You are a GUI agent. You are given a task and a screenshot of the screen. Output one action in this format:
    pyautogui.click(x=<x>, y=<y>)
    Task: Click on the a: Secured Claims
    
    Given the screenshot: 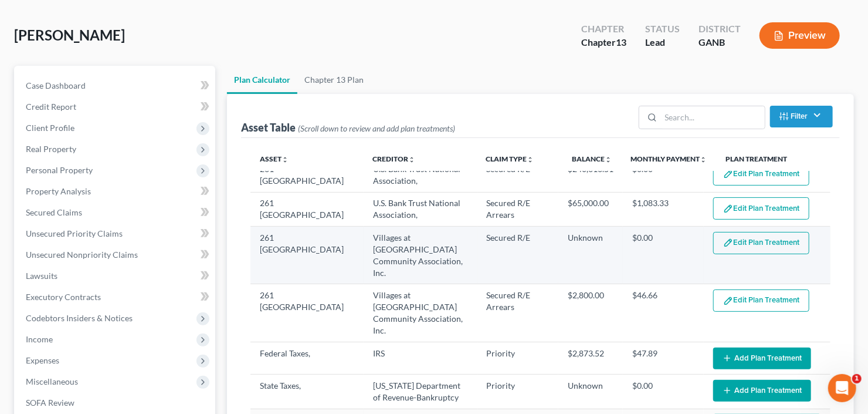 What is the action you would take?
    pyautogui.click(x=115, y=212)
    